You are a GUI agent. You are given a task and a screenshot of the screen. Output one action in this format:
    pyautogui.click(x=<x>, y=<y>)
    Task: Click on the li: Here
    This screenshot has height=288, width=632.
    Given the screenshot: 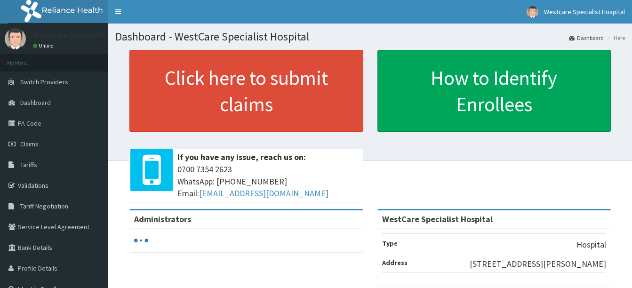 What is the action you would take?
    pyautogui.click(x=615, y=38)
    